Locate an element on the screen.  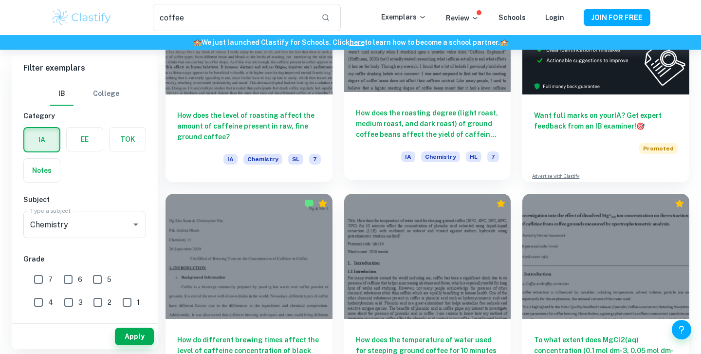
img: Marked is located at coordinates (309, 203).